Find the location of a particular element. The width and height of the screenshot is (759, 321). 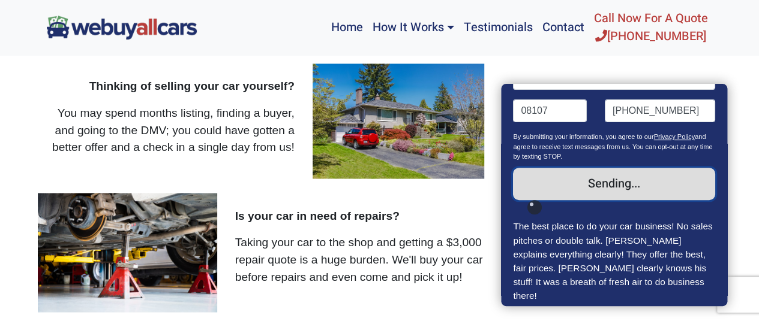

input: Phone is located at coordinates (660, 111).